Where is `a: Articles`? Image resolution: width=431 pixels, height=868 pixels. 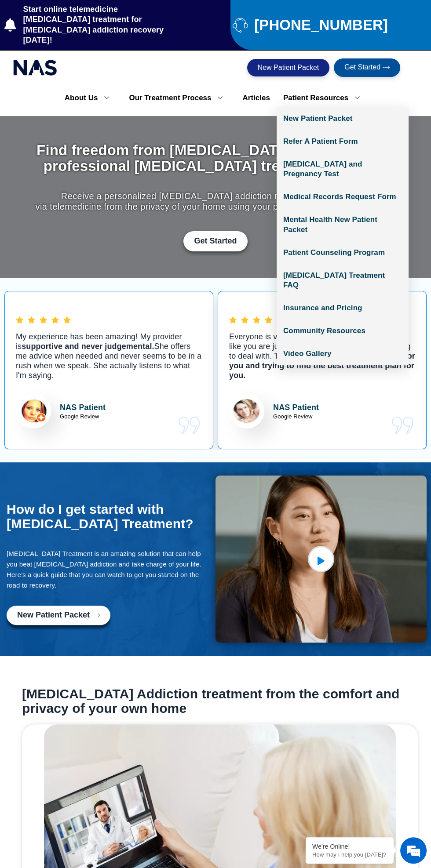 a: Articles is located at coordinates (256, 98).